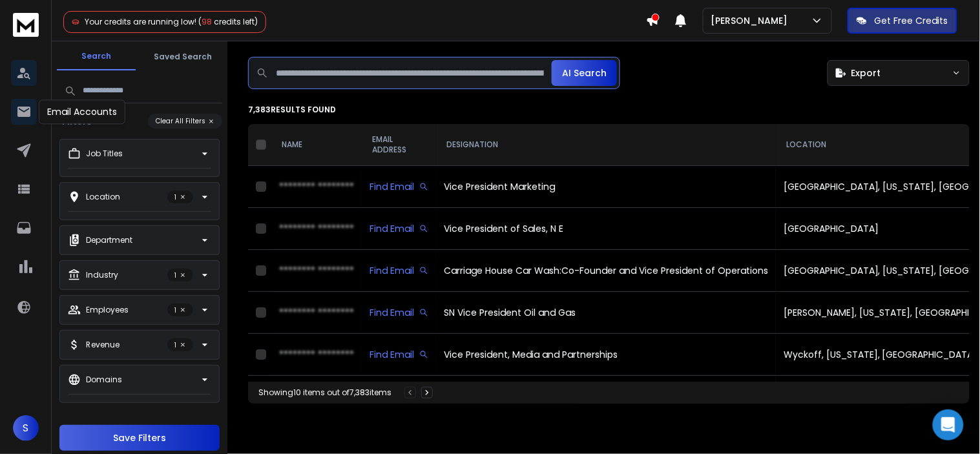  Describe the element at coordinates (911, 21) in the screenshot. I see `p: Get Free Credits` at that location.